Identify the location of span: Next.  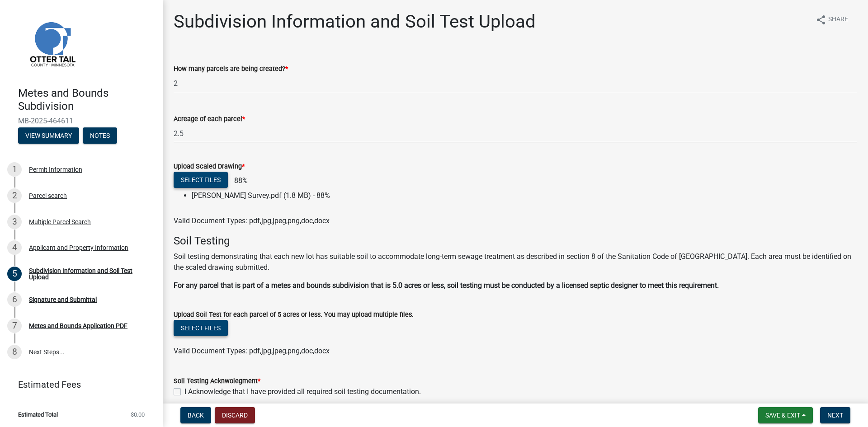
(835, 415).